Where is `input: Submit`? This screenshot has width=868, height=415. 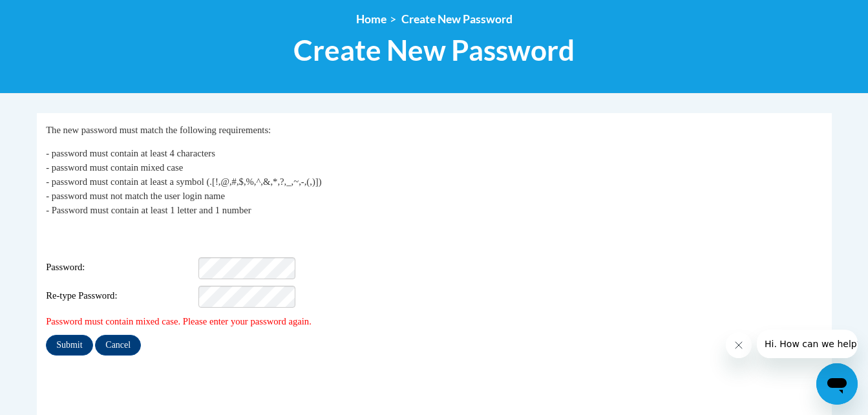 input: Submit is located at coordinates (69, 345).